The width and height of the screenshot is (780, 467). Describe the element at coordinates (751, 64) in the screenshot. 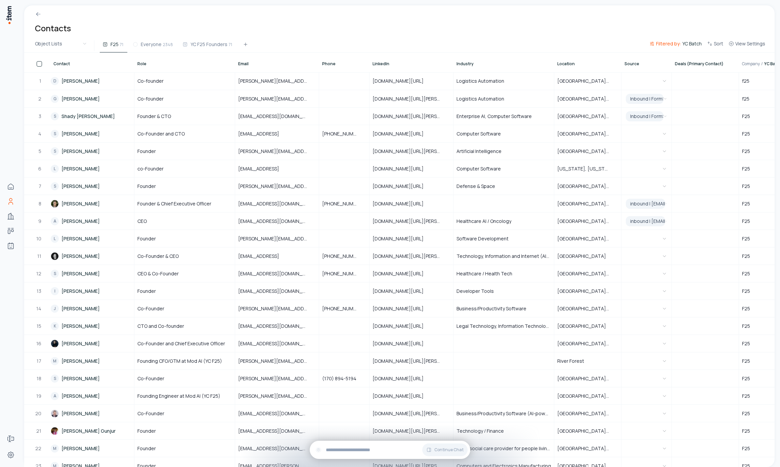

I see `span: Company` at that location.